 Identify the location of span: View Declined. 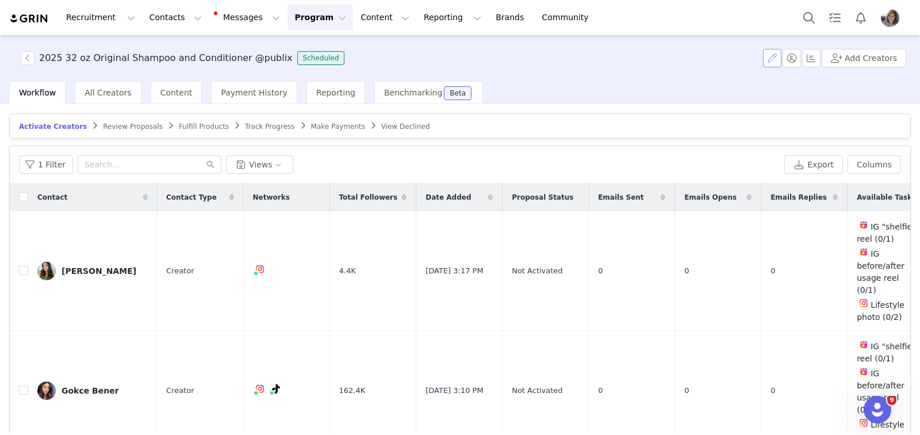
(405, 126).